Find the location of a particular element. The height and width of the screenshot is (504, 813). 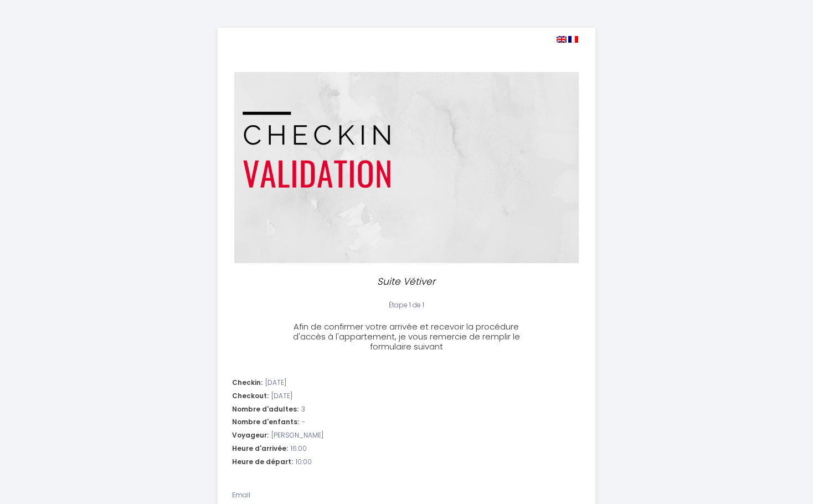

span: Voyageur: is located at coordinates (250, 435).